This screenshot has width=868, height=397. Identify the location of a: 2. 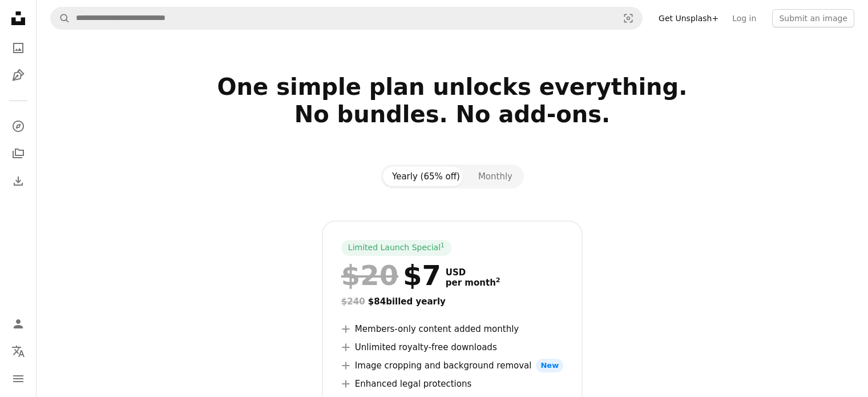
(498, 283).